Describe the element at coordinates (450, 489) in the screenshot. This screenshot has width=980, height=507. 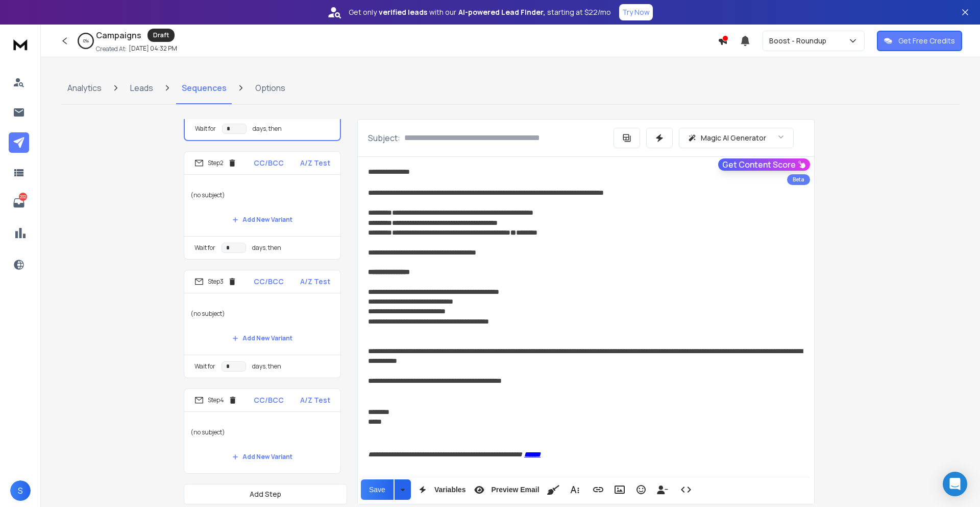
I see `span: Variables` at that location.